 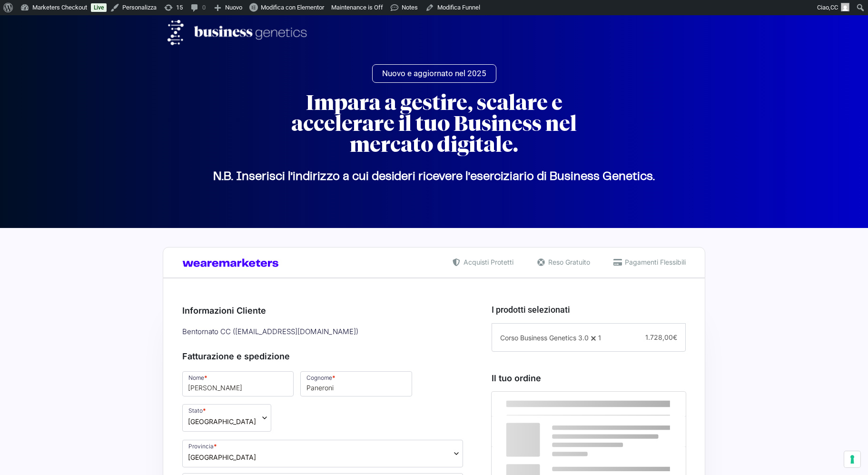 I want to click on h3: Informazioni Cliente, so click(x=322, y=310).